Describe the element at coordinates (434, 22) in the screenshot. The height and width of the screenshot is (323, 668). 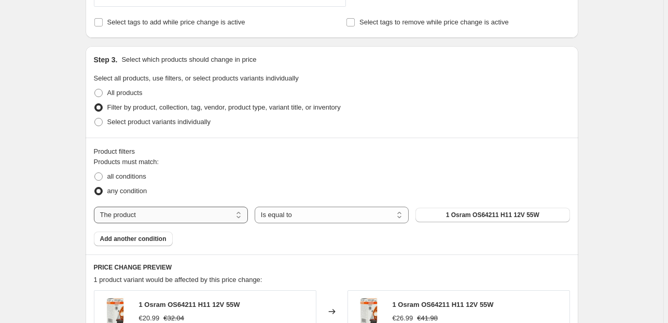
I see `span: Select tags to remove while price change is active` at that location.